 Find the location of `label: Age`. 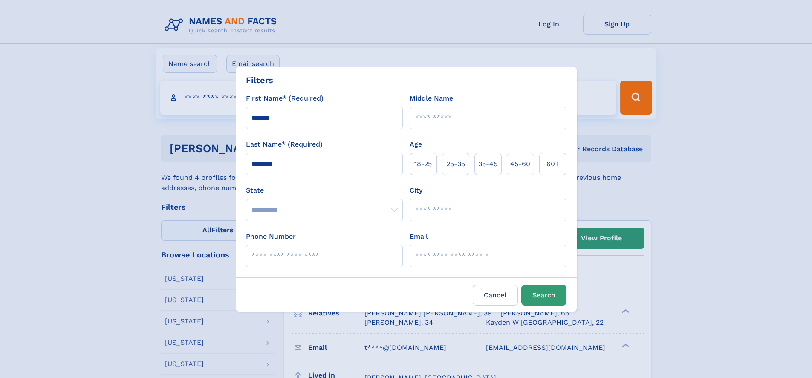

label: Age is located at coordinates (416, 145).